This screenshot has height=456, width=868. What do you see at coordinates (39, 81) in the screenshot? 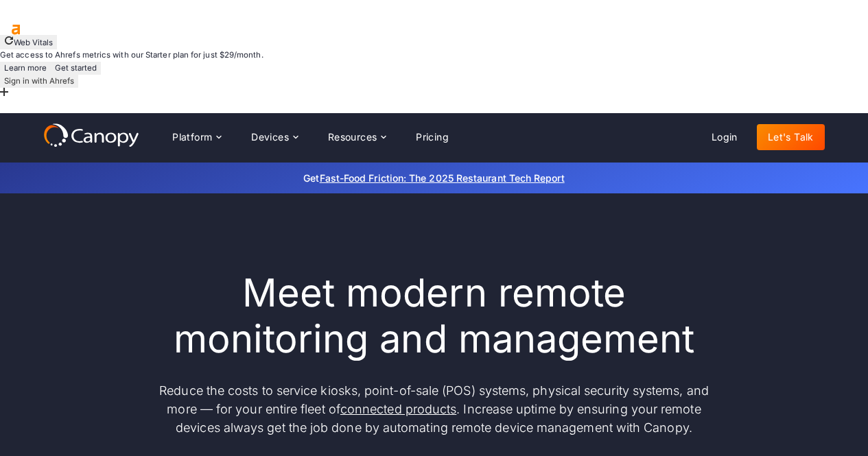
I see `span: Sign in with Ahrefs` at bounding box center [39, 81].